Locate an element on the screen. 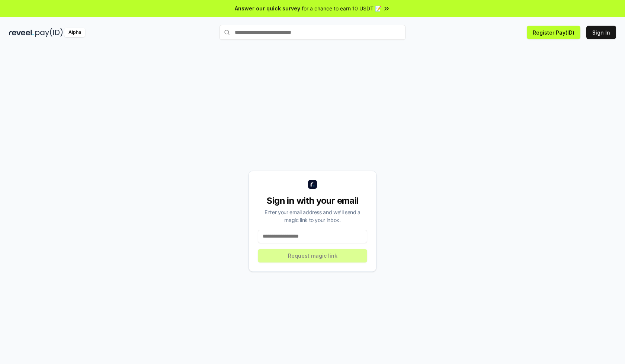  img: reveel_dark is located at coordinates (21, 32).